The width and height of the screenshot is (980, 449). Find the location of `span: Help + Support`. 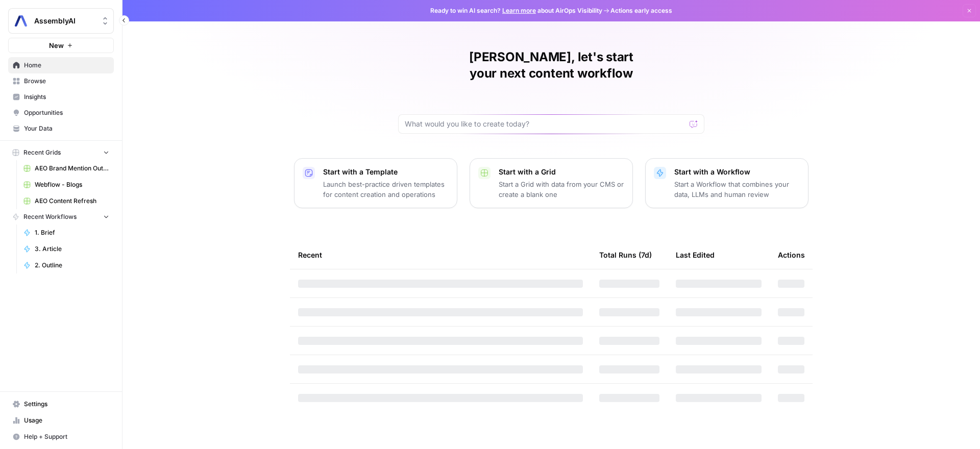

span: Help + Support is located at coordinates (66, 437).